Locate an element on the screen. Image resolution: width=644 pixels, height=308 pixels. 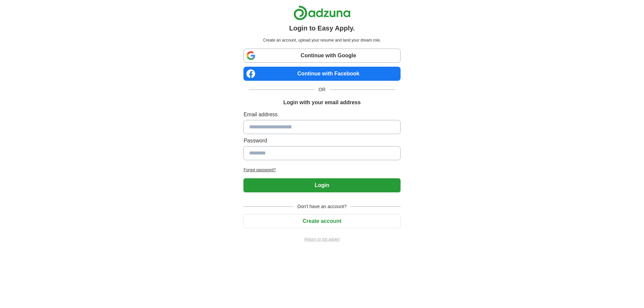
label: Email address is located at coordinates (322, 115).